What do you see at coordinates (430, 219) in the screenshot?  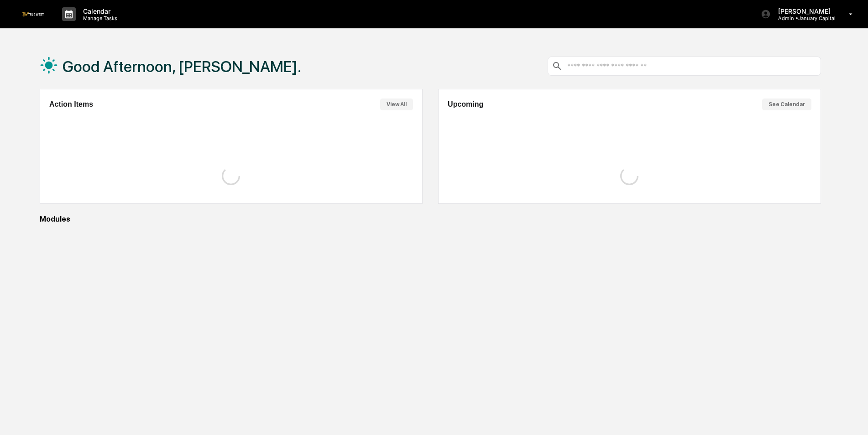 I see `div: Modules` at bounding box center [430, 219].